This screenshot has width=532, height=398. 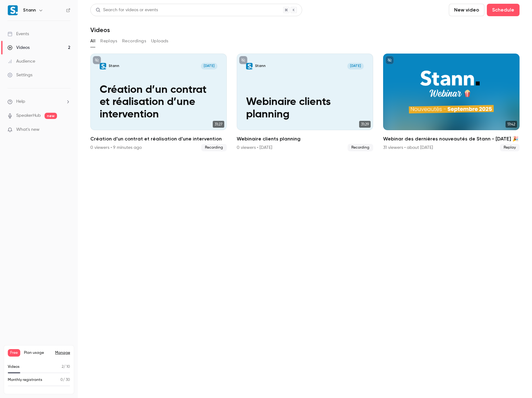 I want to click on a: Manage, so click(x=63, y=353).